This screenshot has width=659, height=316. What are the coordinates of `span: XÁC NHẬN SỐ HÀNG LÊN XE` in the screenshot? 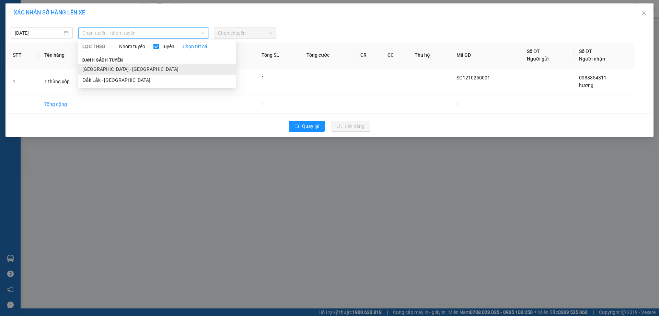 It's located at (49, 12).